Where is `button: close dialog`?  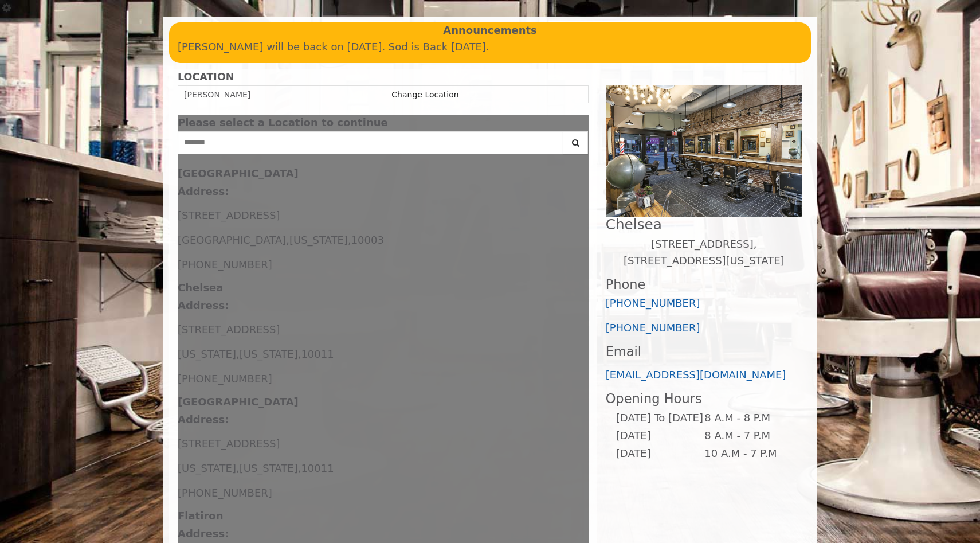
button: close dialog is located at coordinates (580, 123).